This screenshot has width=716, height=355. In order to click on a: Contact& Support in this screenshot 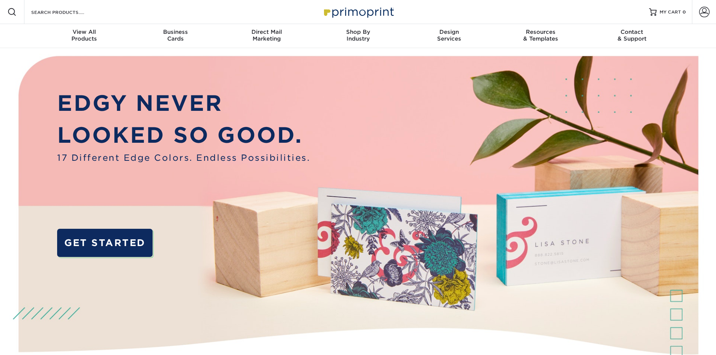, I will do `click(632, 36)`.